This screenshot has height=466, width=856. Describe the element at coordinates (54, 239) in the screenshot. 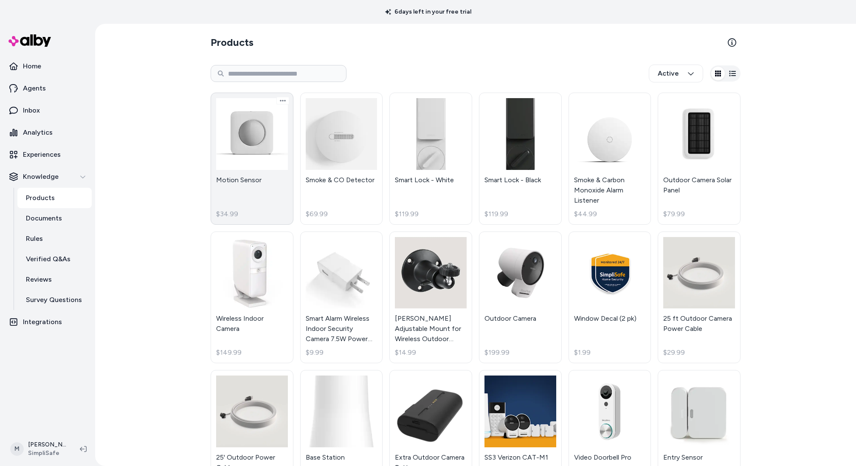

I see `a: Rules` at that location.